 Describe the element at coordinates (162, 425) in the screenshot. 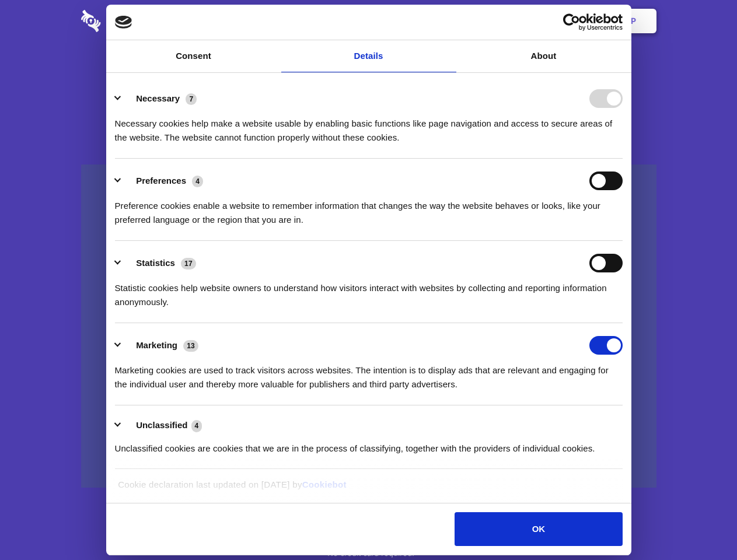

I see `button: Unclassified (4)` at that location.